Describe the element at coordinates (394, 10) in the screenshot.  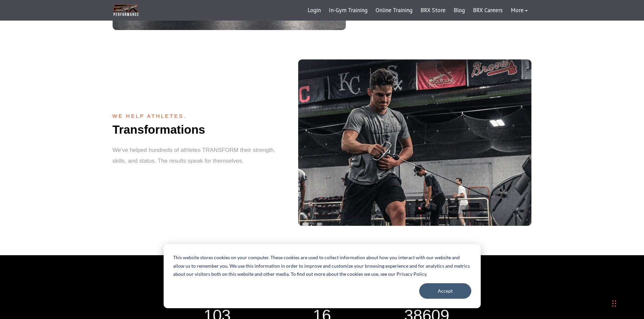
I see `a: Online Training` at that location.